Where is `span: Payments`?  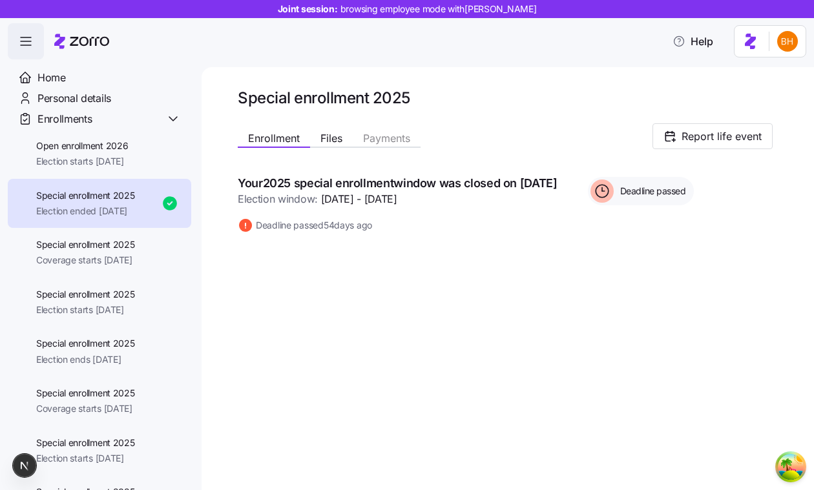
span: Payments is located at coordinates (386, 138).